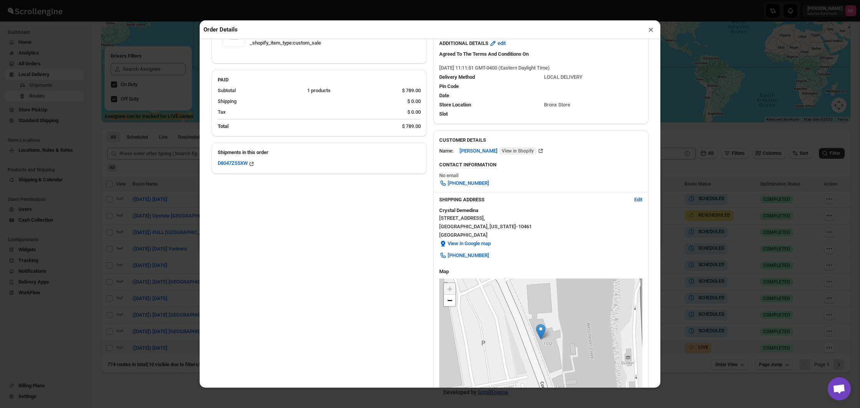  I want to click on div: 1 products, so click(351, 91).